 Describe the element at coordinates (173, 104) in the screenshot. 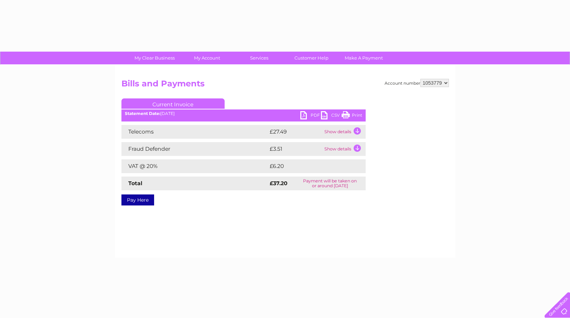

I see `a: Current Invoice` at that location.